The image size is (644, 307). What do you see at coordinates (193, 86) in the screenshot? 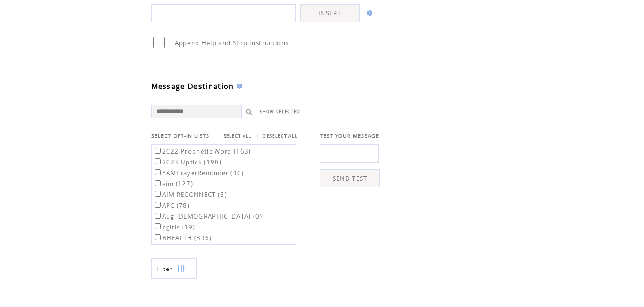
I see `span: Message Destination` at bounding box center [193, 86].